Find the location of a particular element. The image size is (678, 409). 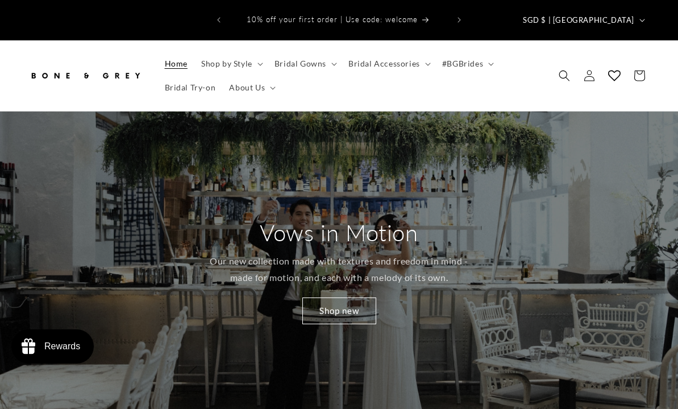

p: Our new collection made with textures and freedom in mind - made for motion, and each with a melo... is located at coordinates (339, 269).